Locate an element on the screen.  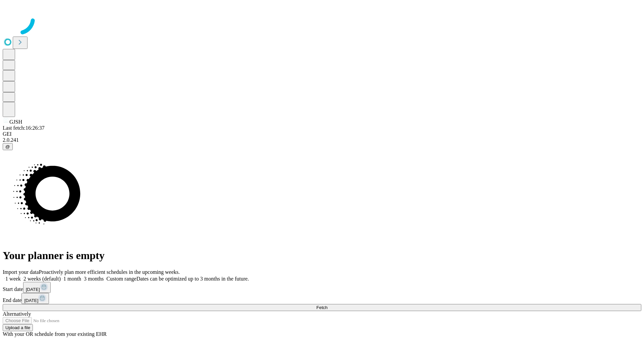
div: End date is located at coordinates (322, 299).